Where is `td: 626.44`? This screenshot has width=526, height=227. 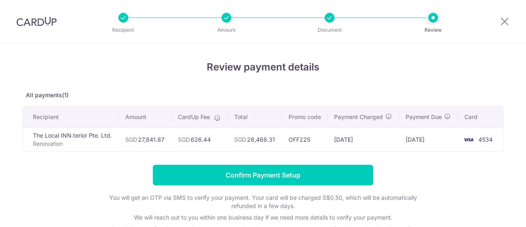
td: 626.44 is located at coordinates (199, 139).